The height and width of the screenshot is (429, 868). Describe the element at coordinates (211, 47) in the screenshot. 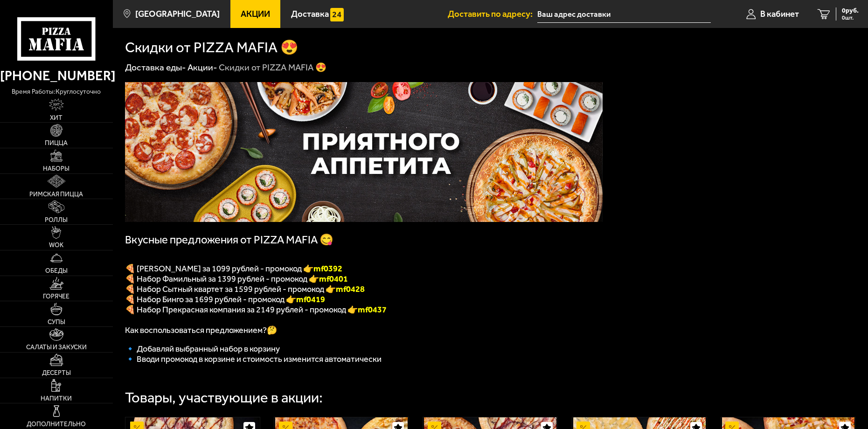

I see `h1: Скидки от PIZZA MAFIA 😍` at that location.